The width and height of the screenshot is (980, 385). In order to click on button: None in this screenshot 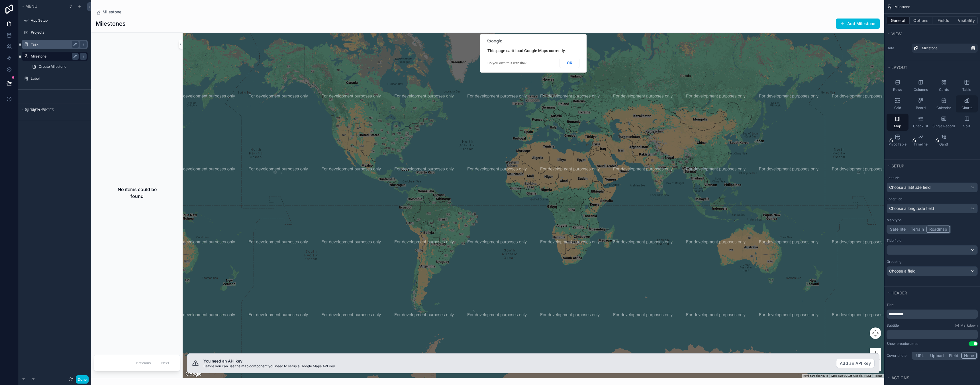, I will do `click(969, 356)`.